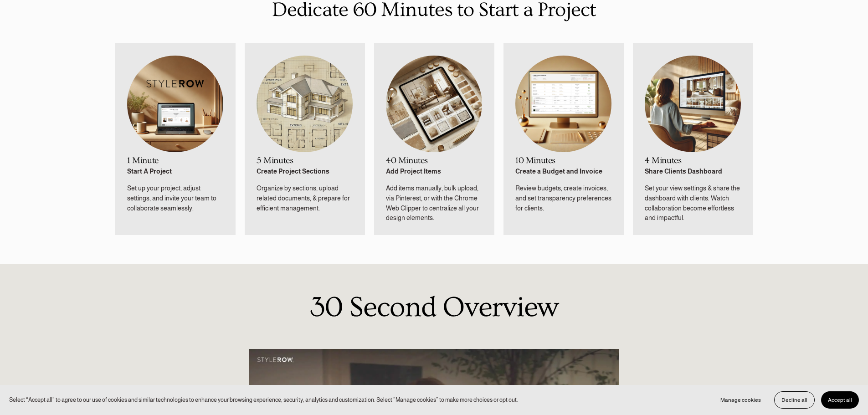  What do you see at coordinates (304, 199) in the screenshot?
I see `p: Organize by sections, upload related documents, & prepare for efficient management.` at bounding box center [304, 199].